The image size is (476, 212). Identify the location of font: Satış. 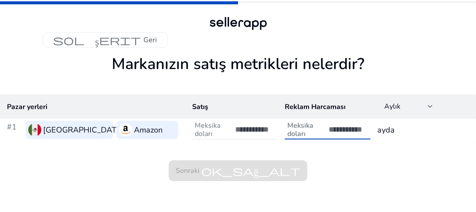
(200, 107).